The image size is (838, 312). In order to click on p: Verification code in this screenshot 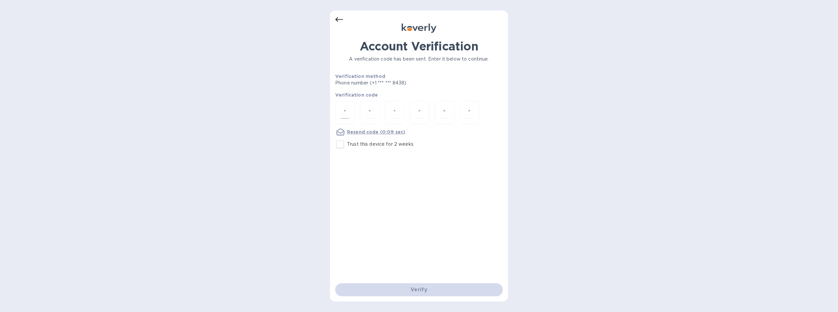, I will do `click(419, 95)`.